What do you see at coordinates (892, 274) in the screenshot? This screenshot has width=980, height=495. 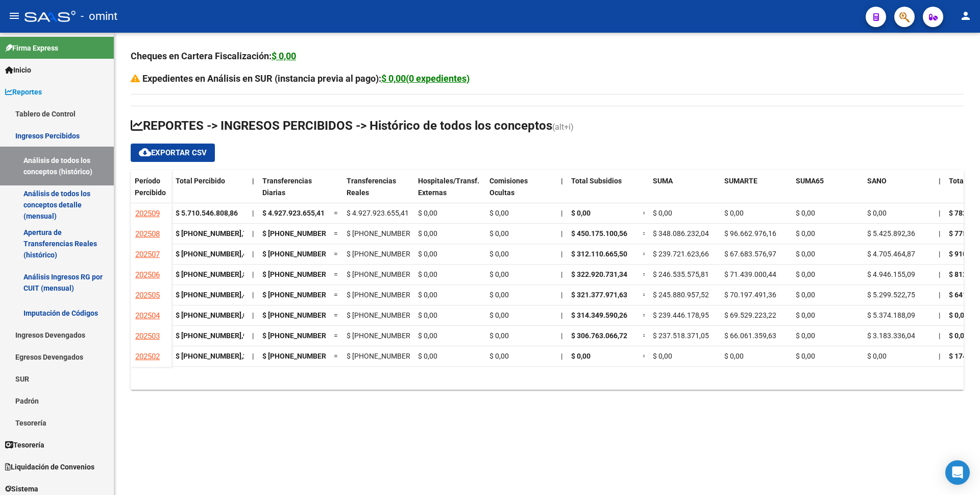 I see `span: $ 4.946.155,09` at bounding box center [892, 274].